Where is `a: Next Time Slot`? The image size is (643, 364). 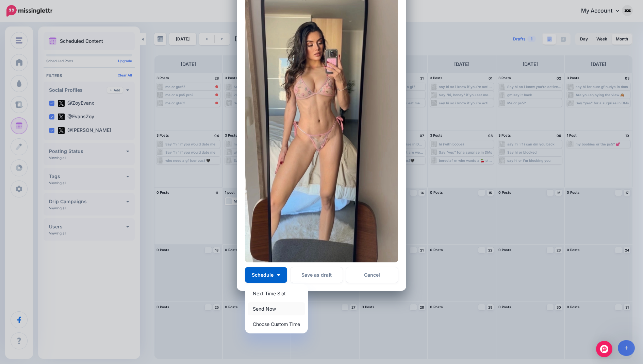
a: Next Time Slot is located at coordinates (276, 294).